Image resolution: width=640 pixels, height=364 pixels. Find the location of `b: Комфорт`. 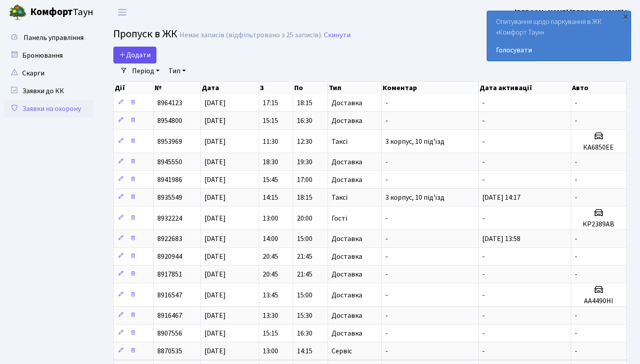

b: Комфорт is located at coordinates (51, 12).